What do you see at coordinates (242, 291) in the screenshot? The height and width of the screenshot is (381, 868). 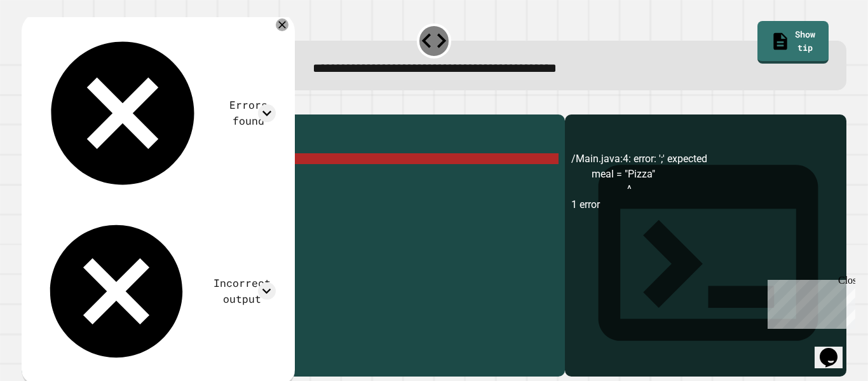 I see `div: Incorrect output` at bounding box center [242, 291].